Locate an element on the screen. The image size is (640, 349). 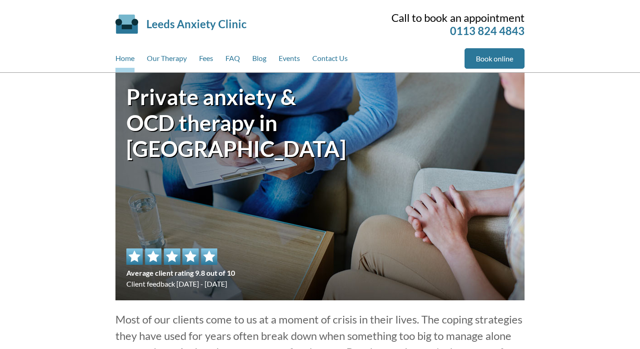
a: Contact Us is located at coordinates (330, 60).